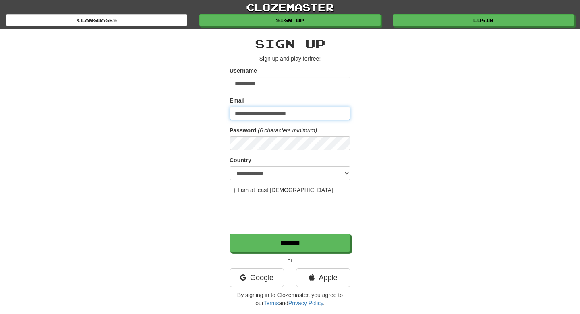 The width and height of the screenshot is (580, 314). Describe the element at coordinates (243, 71) in the screenshot. I see `label: Username` at that location.